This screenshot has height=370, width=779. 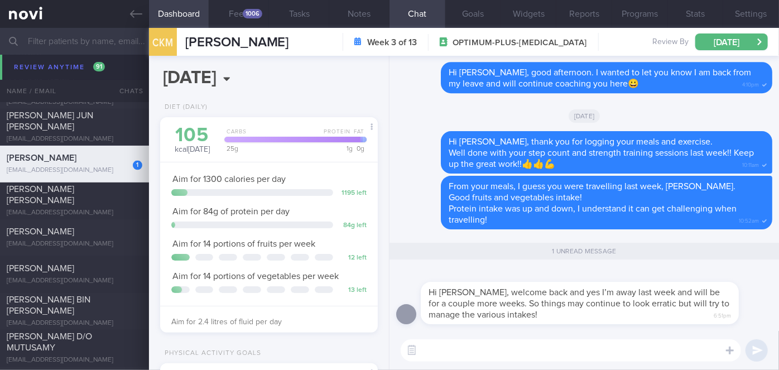 I want to click on span: Protein intake was up and down, I understand it can get challenging when travelling!, so click(x=592, y=214).